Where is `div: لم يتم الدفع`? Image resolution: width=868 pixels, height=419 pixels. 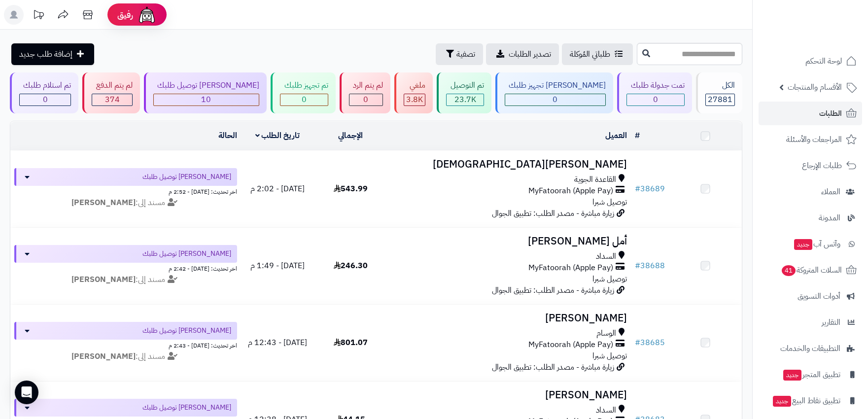 div: لم يتم الدفع is located at coordinates (112, 85).